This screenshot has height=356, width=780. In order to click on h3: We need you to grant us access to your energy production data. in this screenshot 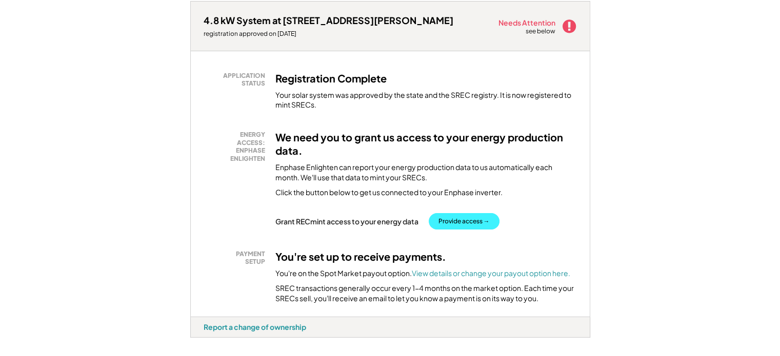, I will do `click(426, 144)`.